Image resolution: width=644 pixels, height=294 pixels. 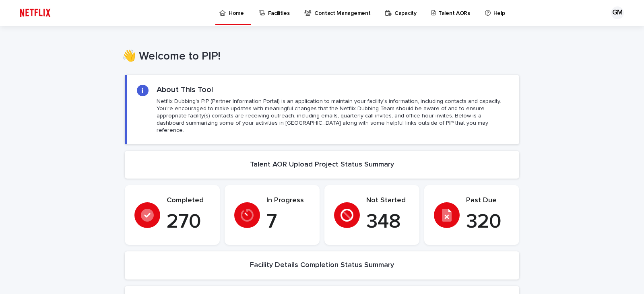 What do you see at coordinates (188, 222) in the screenshot?
I see `p: 270` at bounding box center [188, 222].